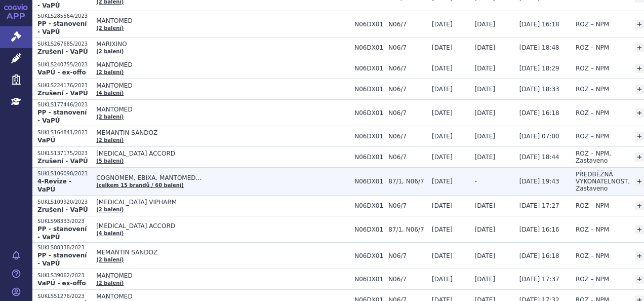 The width and height of the screenshot is (644, 301). I want to click on strong: 4-Revize - VaPÚ, so click(54, 186).